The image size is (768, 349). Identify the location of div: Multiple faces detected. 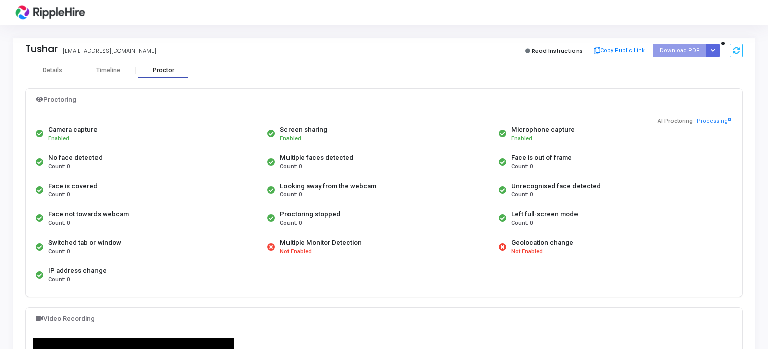
(317, 158).